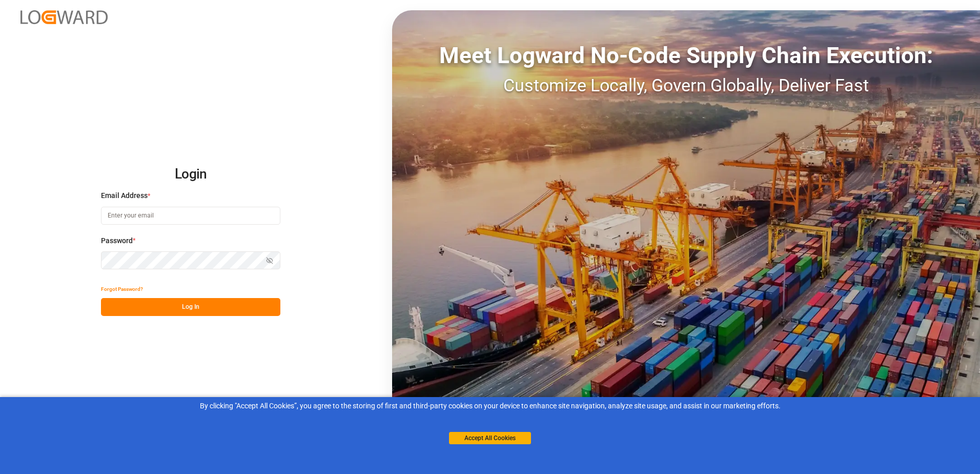 This screenshot has height=474, width=980. What do you see at coordinates (686, 55) in the screenshot?
I see `div: Meet Logward No-Code Supply Chain Execution:` at bounding box center [686, 55].